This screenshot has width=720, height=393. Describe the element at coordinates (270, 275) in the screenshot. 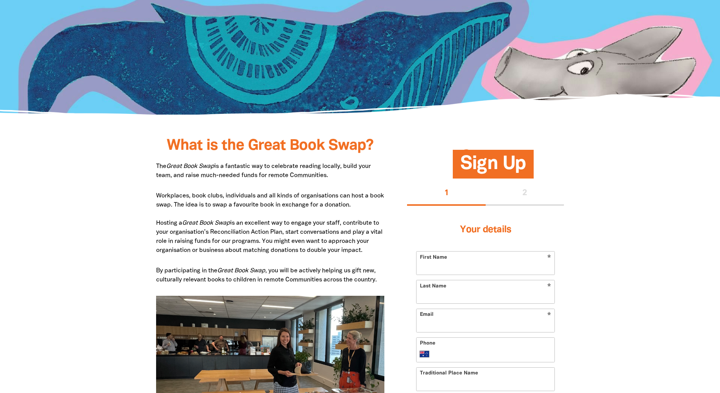

I see `p: By participating in the , you will be actively helping us gift new, culturally relevant books to ...` at that location.